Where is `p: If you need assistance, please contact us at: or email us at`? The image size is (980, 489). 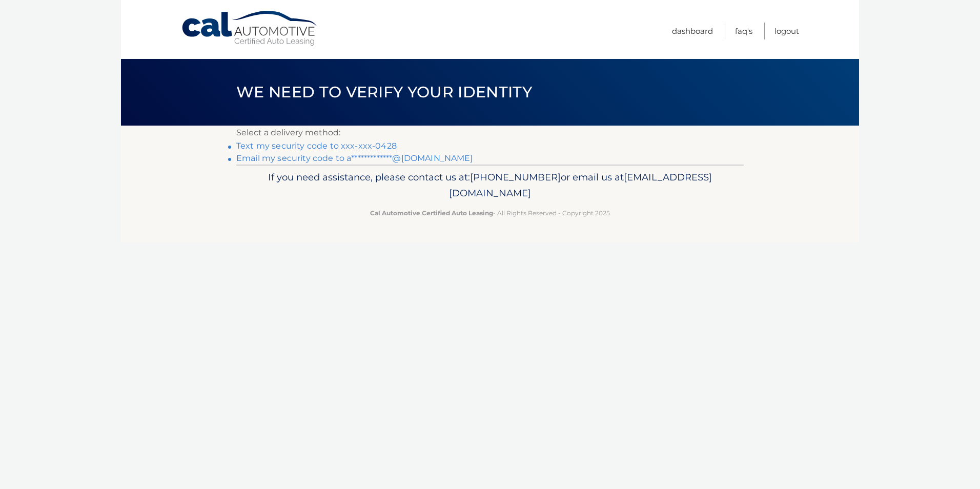
p: If you need assistance, please contact us at: or email us at is located at coordinates (490, 186).